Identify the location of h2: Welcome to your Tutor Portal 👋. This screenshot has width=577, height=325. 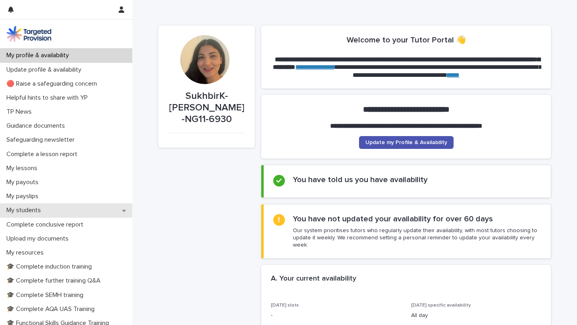
(406, 40).